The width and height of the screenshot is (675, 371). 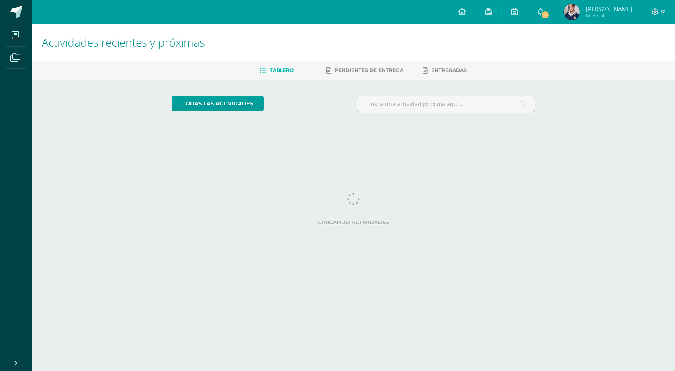 I want to click on span: 3, so click(x=545, y=15).